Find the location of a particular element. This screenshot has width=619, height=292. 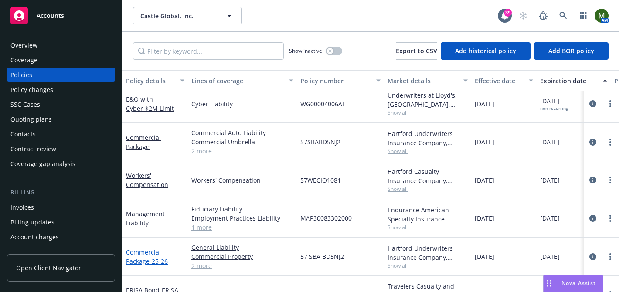

a: SSC Cases is located at coordinates (61, 105).